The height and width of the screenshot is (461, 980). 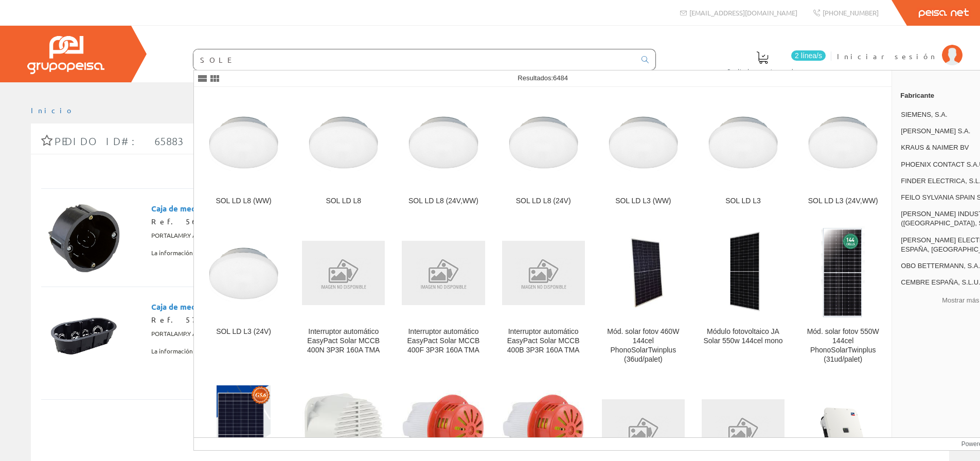 What do you see at coordinates (843, 346) in the screenshot?
I see `div: Mód. solar fotov 550W 144cel PhonoSolarTwinplus (31ud/palet)` at bounding box center [843, 346].